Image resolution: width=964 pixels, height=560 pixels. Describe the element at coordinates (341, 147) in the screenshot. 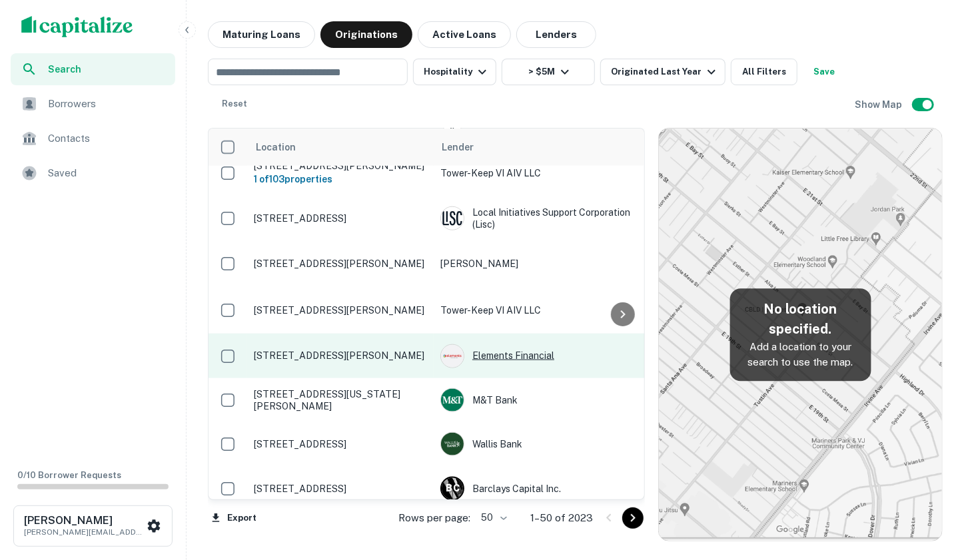

I see `th: Location` at that location.